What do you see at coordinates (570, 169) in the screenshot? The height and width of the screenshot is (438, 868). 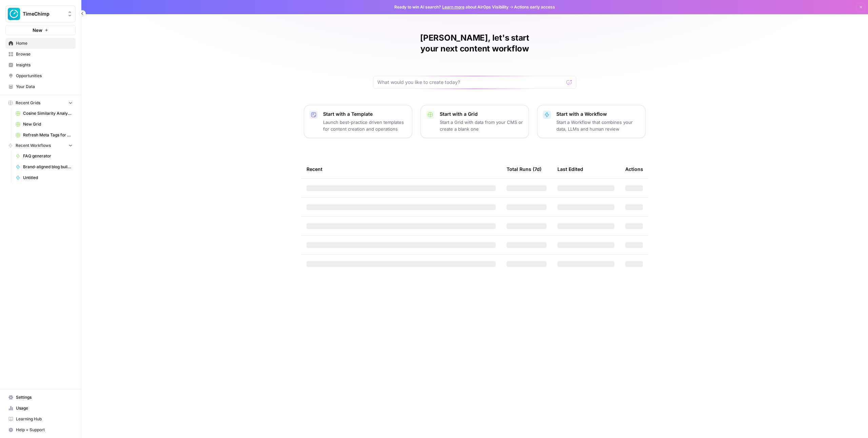 I see `div: Last Edited` at bounding box center [570, 169].